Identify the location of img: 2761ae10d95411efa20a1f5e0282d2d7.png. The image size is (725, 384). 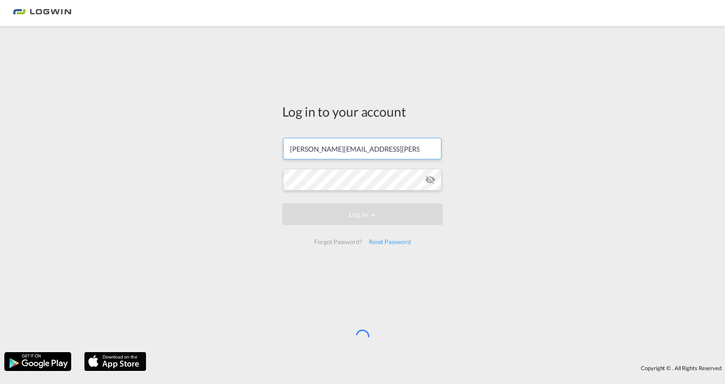
(42, 13).